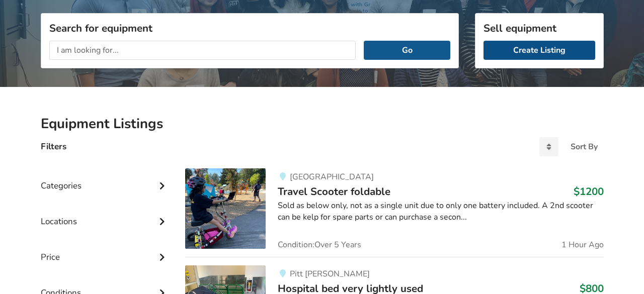 This screenshot has height=294, width=644. I want to click on img: mobility-travel scooter foldable, so click(225, 208).